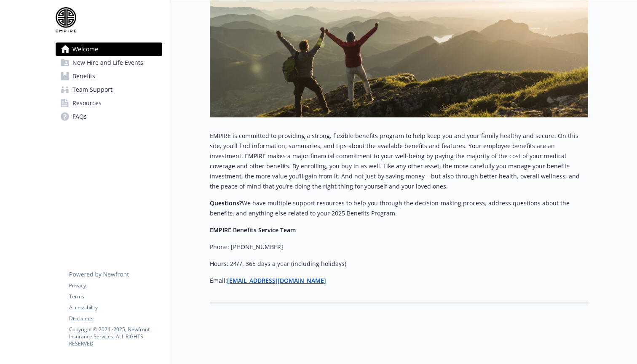 The image size is (637, 364). What do you see at coordinates (115, 336) in the screenshot?
I see `p: Copyright © 2024 - 2025 , Newfront Insurance Services, ALL RIGHTS RESERVED` at bounding box center [115, 336].